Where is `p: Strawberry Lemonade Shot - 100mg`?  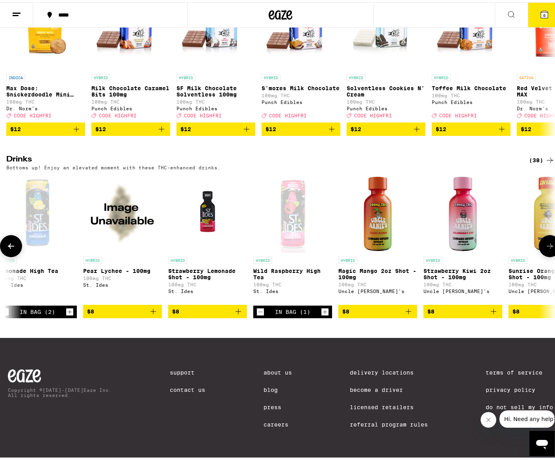
p: Strawberry Lemonade Shot - 100mg is located at coordinates (208, 272).